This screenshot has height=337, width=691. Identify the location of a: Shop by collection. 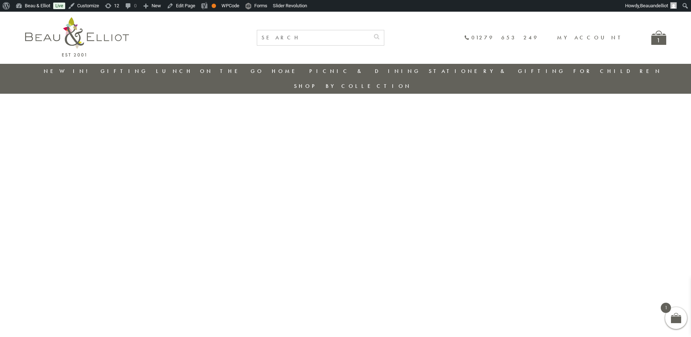
(353, 86).